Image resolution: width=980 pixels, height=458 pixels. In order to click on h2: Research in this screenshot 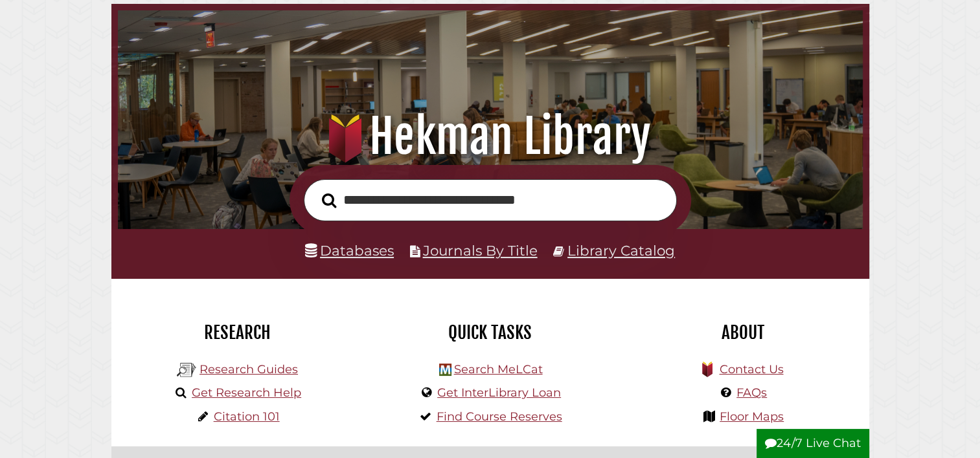, I will do `click(238, 332)`.